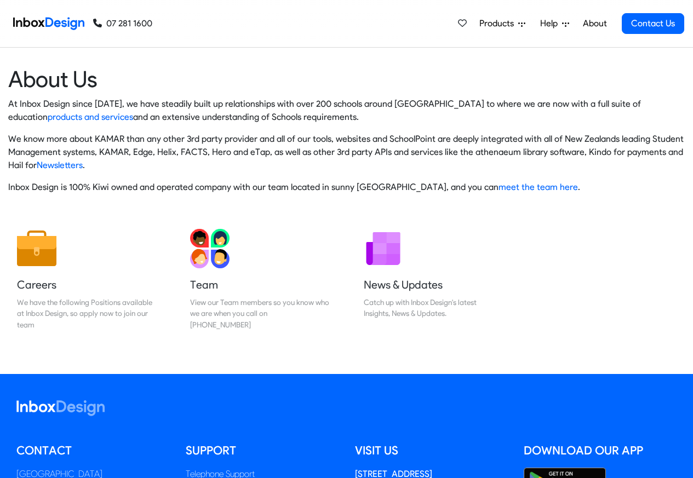  I want to click on a: products and services, so click(90, 117).